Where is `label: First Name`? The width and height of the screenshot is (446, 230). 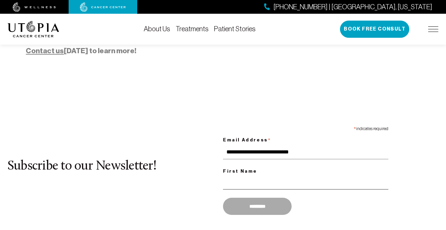
label: First Name is located at coordinates (306, 171).